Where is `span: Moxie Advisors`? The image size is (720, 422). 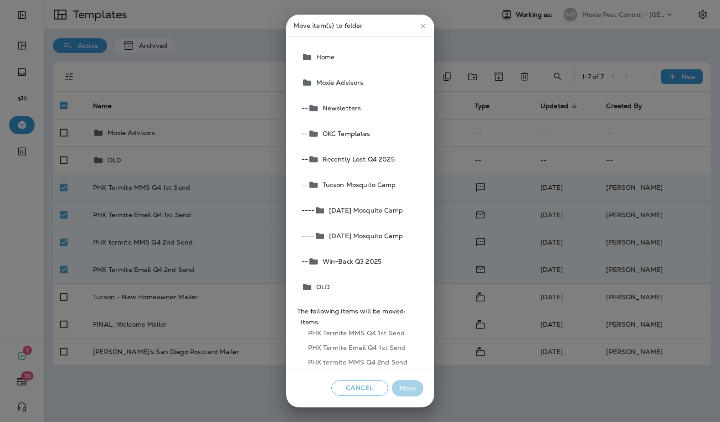
span: Moxie Advisors is located at coordinates (338, 82).